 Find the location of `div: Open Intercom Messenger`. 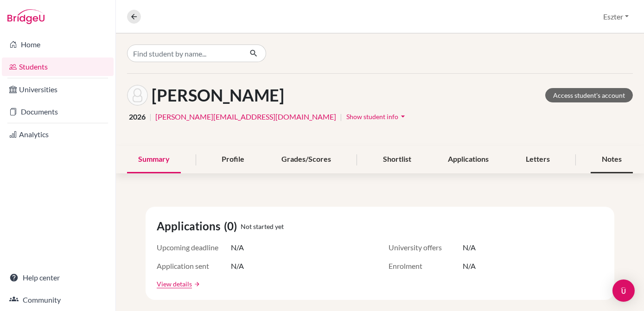

div: Open Intercom Messenger is located at coordinates (623, 290).